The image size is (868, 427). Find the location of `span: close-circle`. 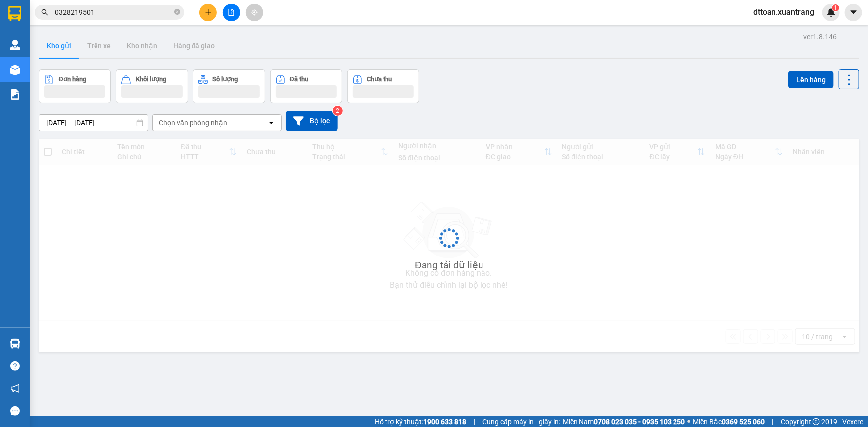

span: close-circle is located at coordinates (177, 12).